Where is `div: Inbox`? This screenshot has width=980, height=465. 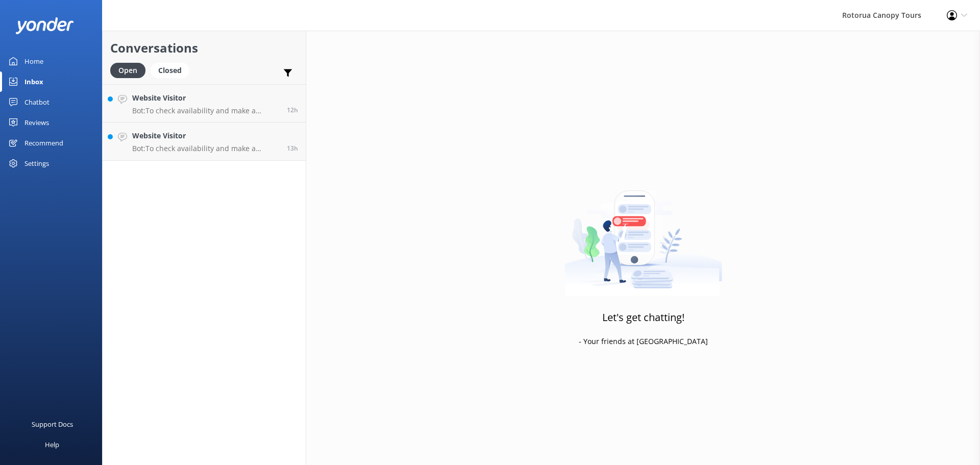
div: Inbox is located at coordinates (34, 81).